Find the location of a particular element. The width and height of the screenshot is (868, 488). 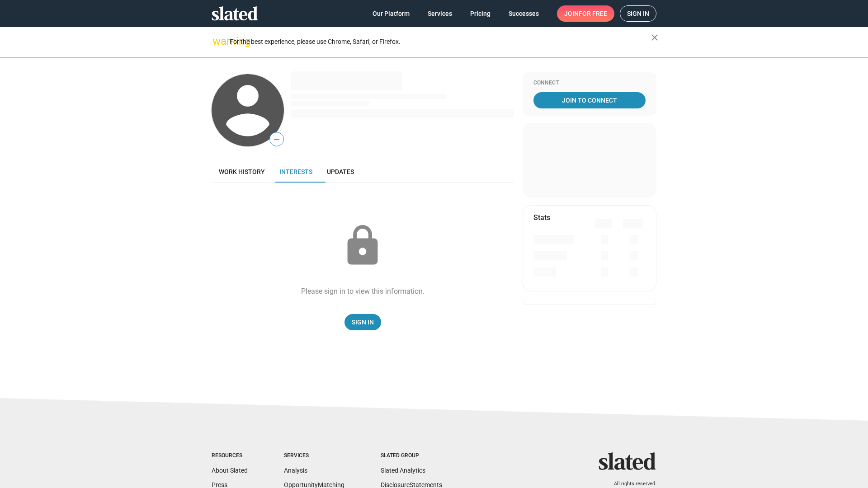

span: Join is located at coordinates (586, 13).